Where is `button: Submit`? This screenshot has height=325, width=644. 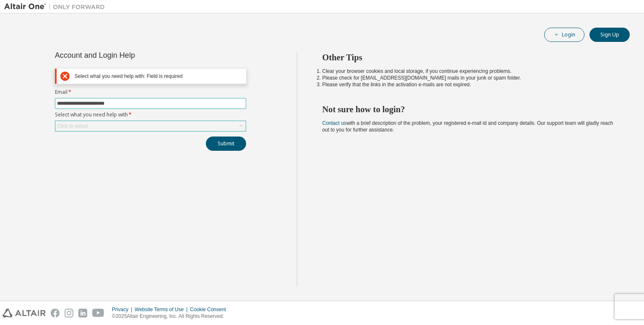
button: Submit is located at coordinates (226, 144).